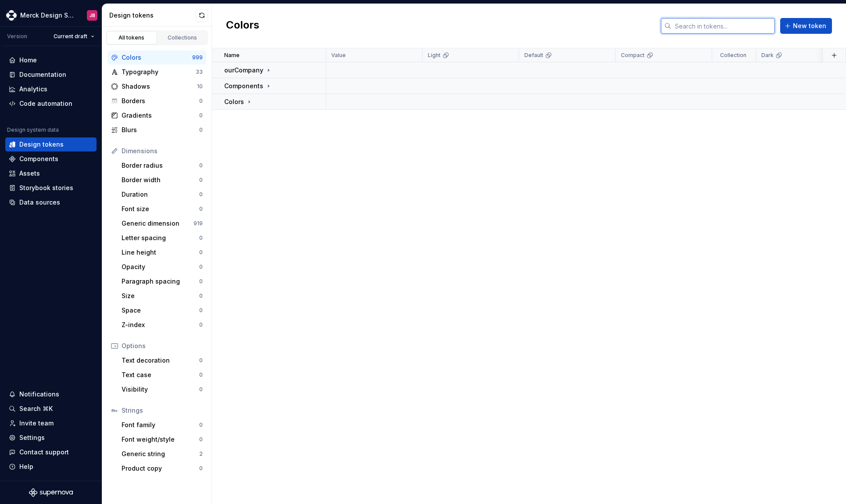 The width and height of the screenshot is (846, 504). What do you see at coordinates (51, 437) in the screenshot?
I see `a: Settings` at bounding box center [51, 437].